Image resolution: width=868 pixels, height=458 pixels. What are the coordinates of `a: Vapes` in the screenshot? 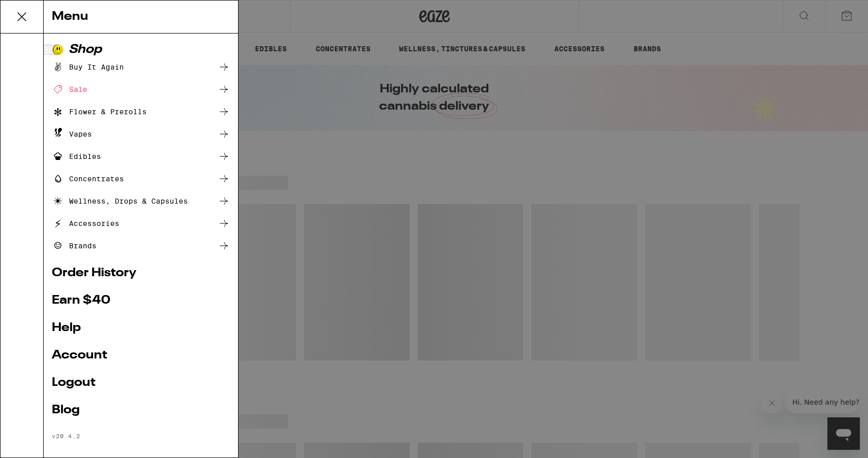 It's located at (140, 134).